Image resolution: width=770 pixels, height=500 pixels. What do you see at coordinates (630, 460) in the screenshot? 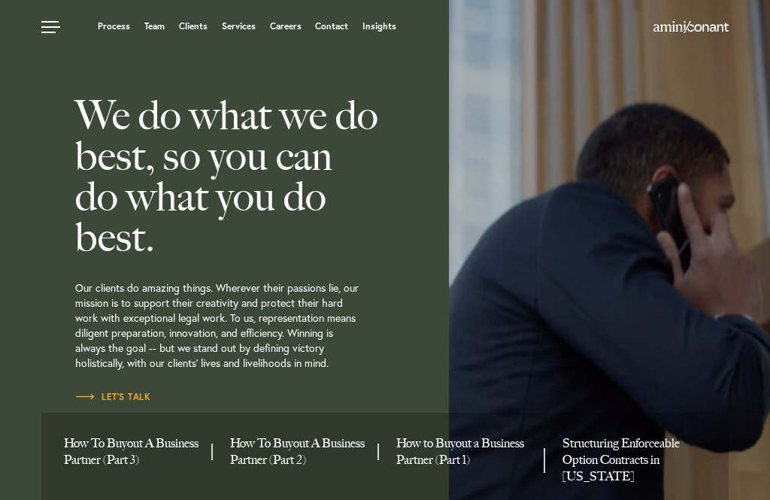
I see `a: Structuring Enforceable Option Contracts in Texas` at bounding box center [630, 460].